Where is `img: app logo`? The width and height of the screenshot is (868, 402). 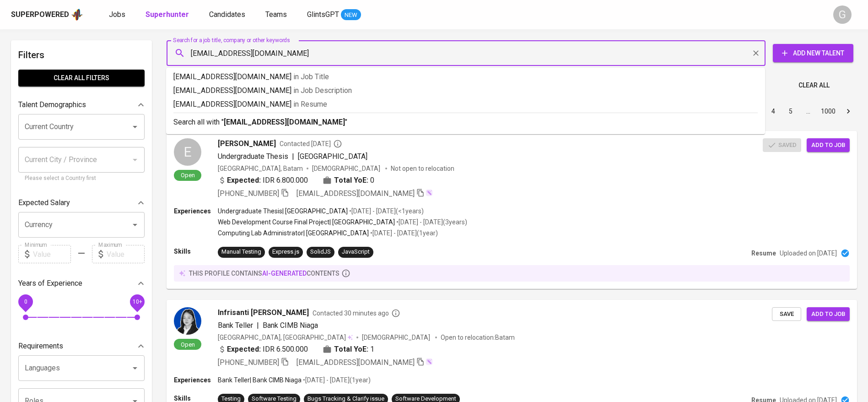 img: app logo is located at coordinates (77, 15).